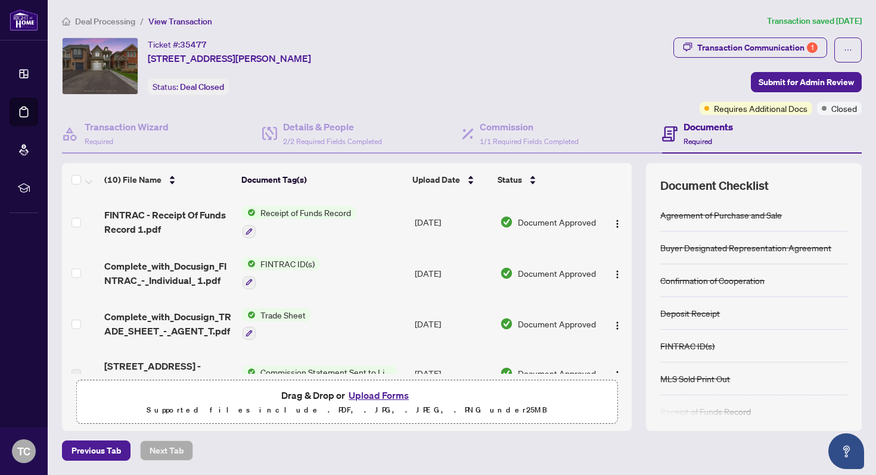 The width and height of the screenshot is (876, 475). Describe the element at coordinates (436, 180) in the screenshot. I see `span: Upload Date` at that location.